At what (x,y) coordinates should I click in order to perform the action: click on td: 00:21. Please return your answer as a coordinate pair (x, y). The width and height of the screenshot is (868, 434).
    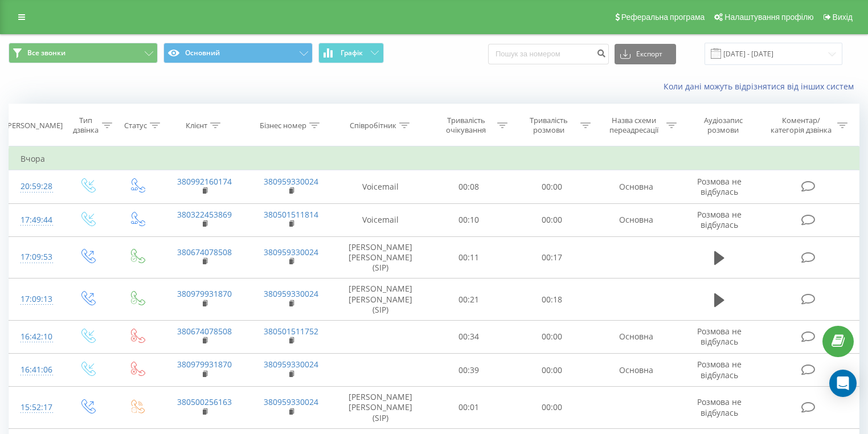
    Looking at the image, I should click on (469, 300).